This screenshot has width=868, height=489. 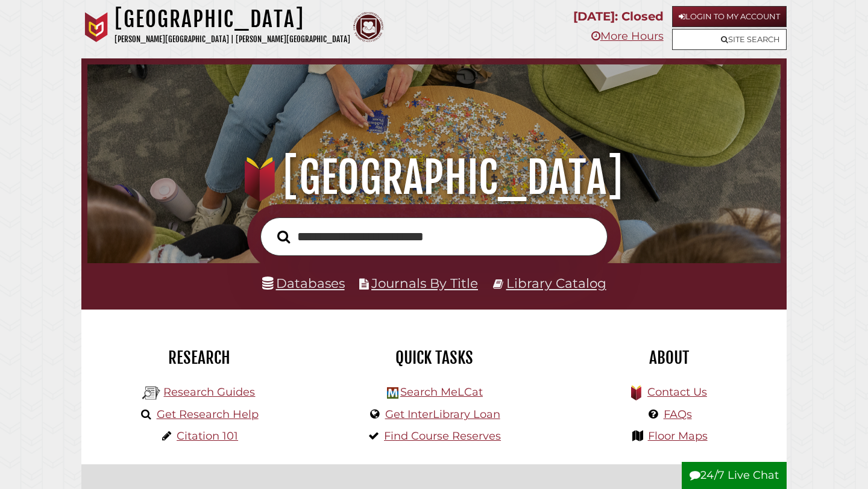 What do you see at coordinates (199, 358) in the screenshot?
I see `h2: Research` at bounding box center [199, 358].